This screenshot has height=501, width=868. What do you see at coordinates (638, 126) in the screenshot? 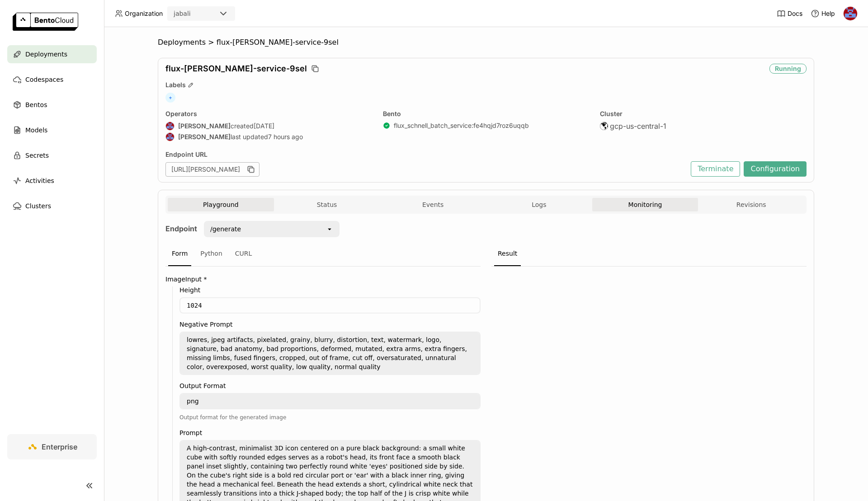
I see `span: gcp-us-central-1` at bounding box center [638, 126].